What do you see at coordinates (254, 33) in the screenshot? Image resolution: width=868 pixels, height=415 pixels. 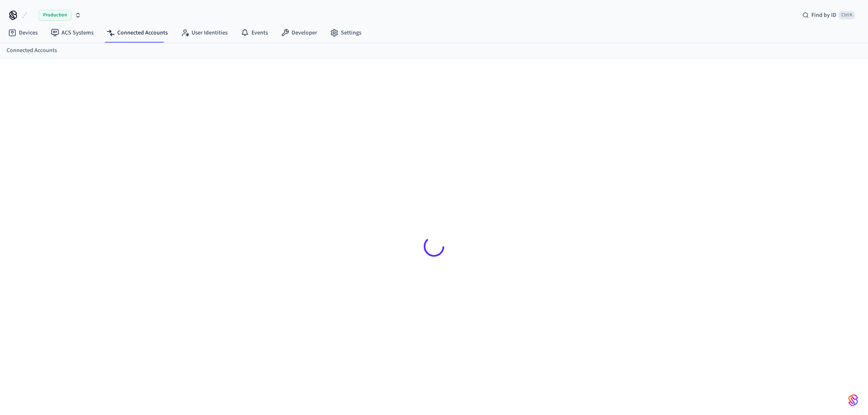 I see `a: Events` at bounding box center [254, 33].